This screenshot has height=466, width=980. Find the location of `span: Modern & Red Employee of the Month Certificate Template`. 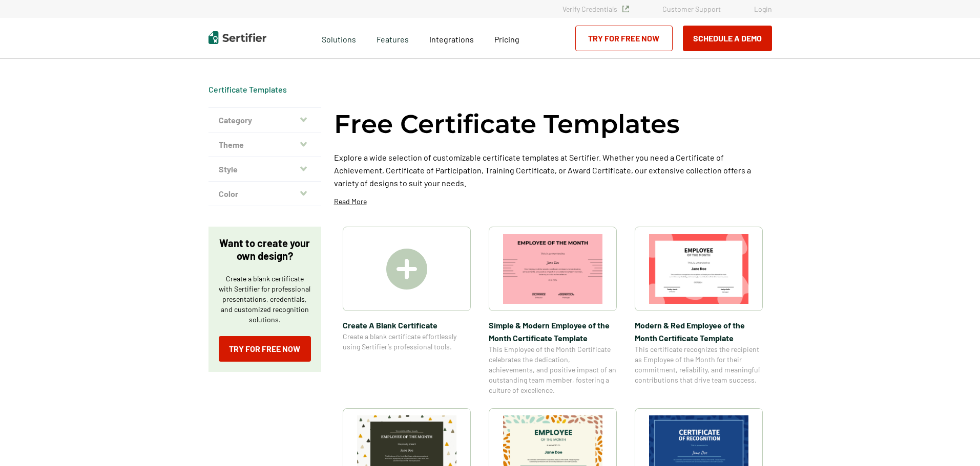

span: Modern & Red Employee of the Month Certificate Template is located at coordinates (699, 332).